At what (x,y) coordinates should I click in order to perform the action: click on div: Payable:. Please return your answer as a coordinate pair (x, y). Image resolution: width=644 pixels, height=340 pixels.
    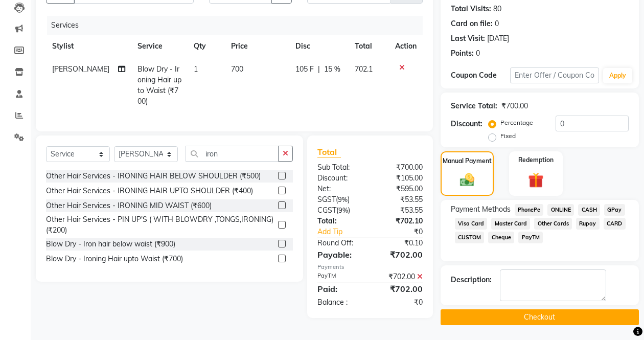
    Looking at the image, I should click on (340, 255).